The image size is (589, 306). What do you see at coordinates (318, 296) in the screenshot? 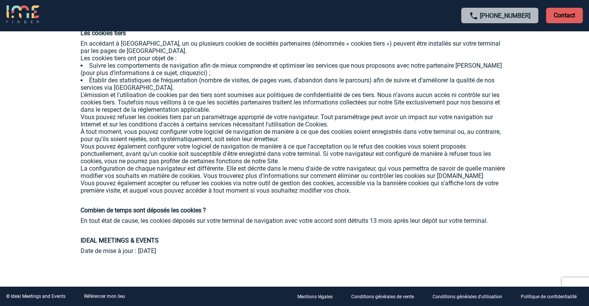
I see `a: Mentions légales` at bounding box center [318, 296].